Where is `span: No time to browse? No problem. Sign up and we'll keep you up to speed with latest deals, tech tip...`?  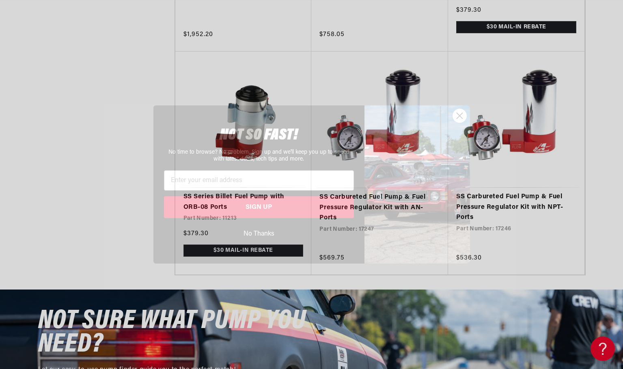
span: No time to browse? No problem. Sign up and we'll keep you up to speed with latest deals, tech tip... is located at coordinates (259, 156).